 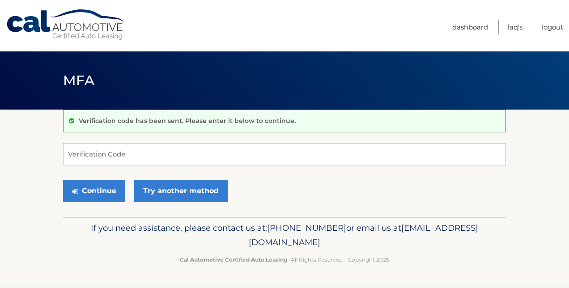 I want to click on p: If you need assistance, please contact us at: or email us at, so click(x=284, y=235).